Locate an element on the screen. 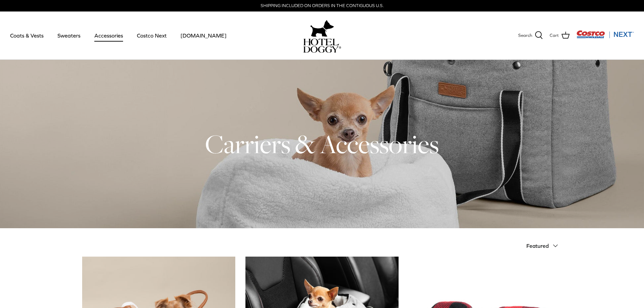 The image size is (644, 308). span: Search is located at coordinates (525, 36).